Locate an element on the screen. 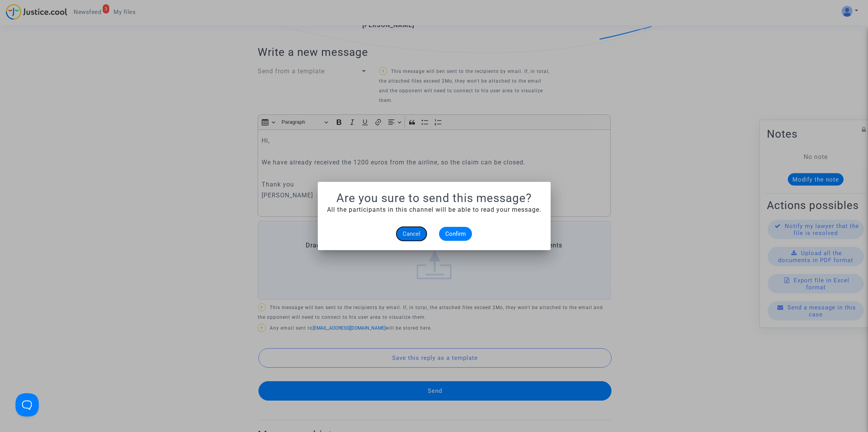 This screenshot has height=432, width=868. h1: Are you sure to send this message? is located at coordinates (434, 198).